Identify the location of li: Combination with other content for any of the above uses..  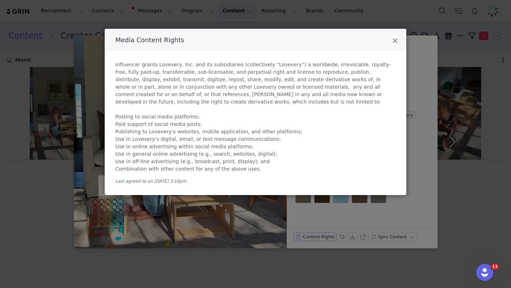
(255, 169).